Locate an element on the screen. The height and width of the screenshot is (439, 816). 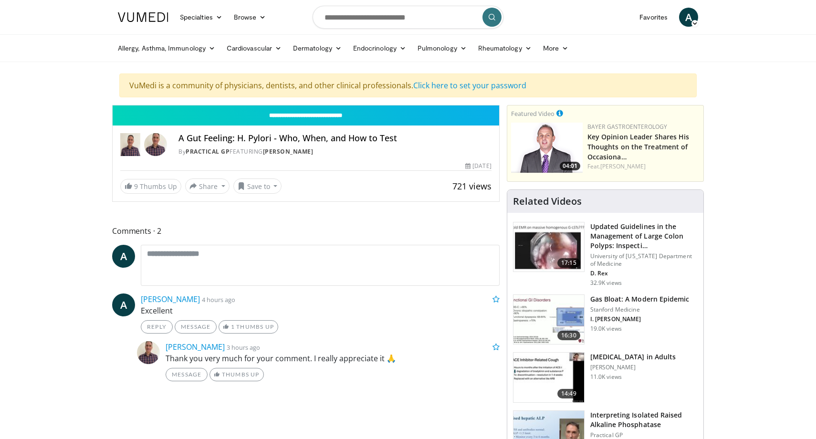
button: Save to is located at coordinates (258, 186).